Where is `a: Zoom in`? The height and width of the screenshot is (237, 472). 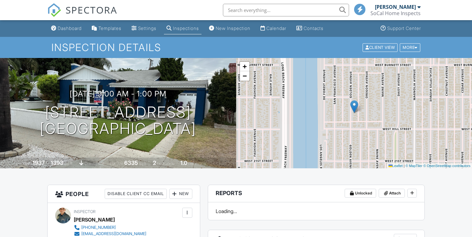 a: Zoom in is located at coordinates (245, 66).